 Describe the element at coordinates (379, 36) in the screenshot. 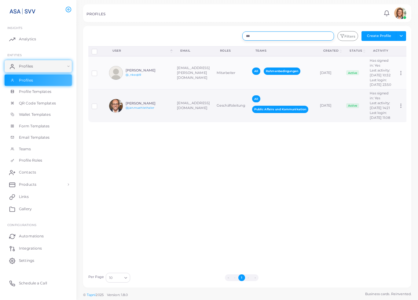

I see `button: Create Profile` at that location.